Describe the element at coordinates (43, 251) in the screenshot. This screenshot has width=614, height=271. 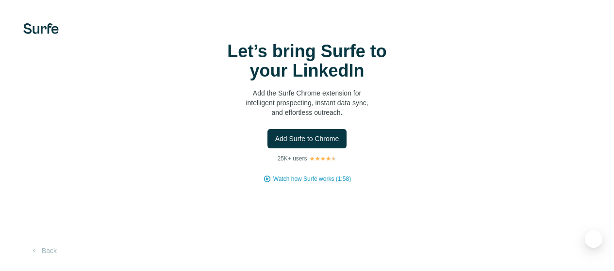
I see `button: Back` at that location.